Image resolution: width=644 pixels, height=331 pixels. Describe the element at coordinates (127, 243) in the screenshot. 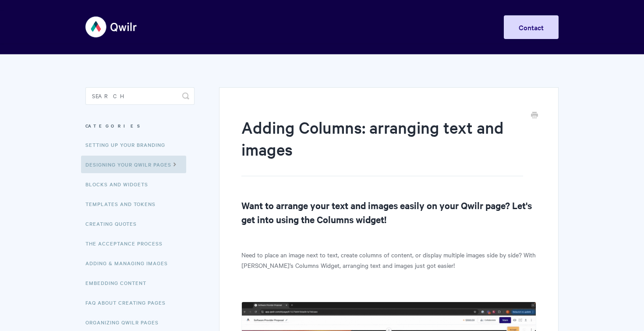

I see `a: The Acceptance Process` at that location.